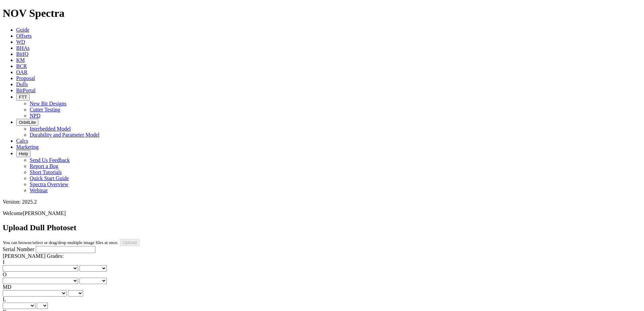 This screenshot has width=644, height=311. I want to click on a: Spectra Overview, so click(49, 183).